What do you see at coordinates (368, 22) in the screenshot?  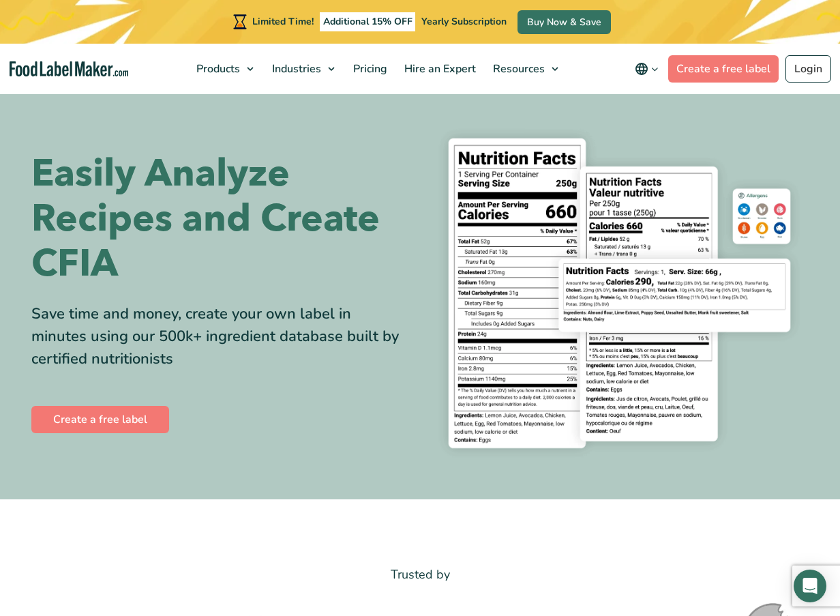 I see `span: Additional 15% OFF` at bounding box center [368, 22].